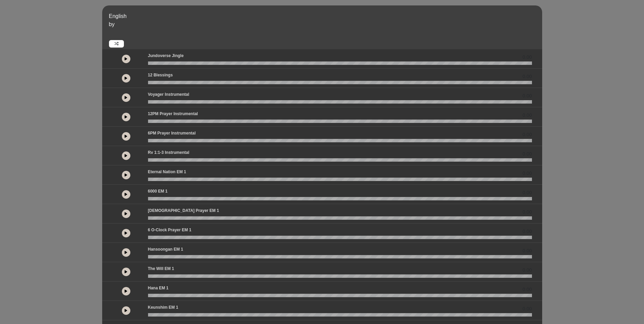 The width and height of the screenshot is (644, 324). I want to click on p: The Will EM 1, so click(161, 269).